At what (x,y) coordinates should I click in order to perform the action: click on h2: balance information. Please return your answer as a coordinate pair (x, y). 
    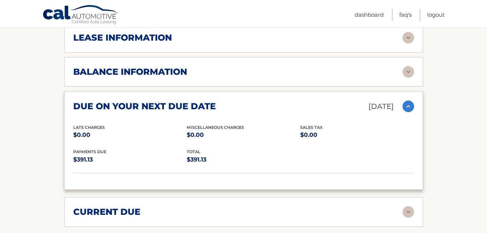
    Looking at the image, I should click on (130, 72).